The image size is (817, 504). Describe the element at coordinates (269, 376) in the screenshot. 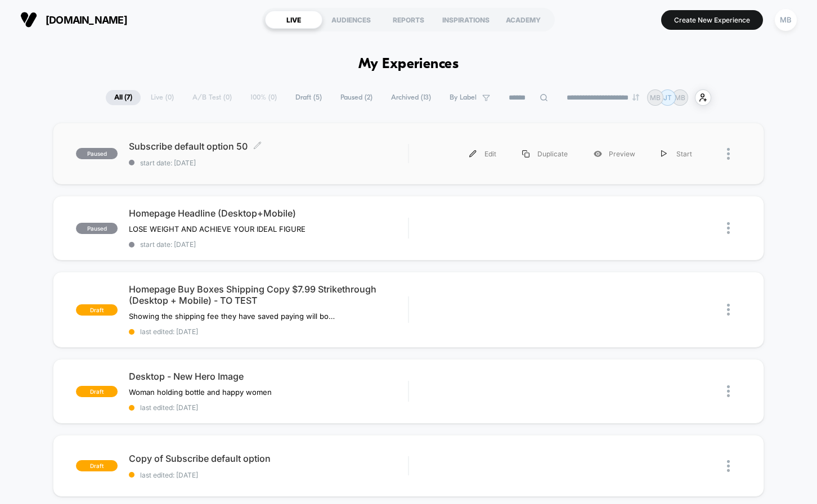

I see `span: Desktop - New Hero Image` at that location.